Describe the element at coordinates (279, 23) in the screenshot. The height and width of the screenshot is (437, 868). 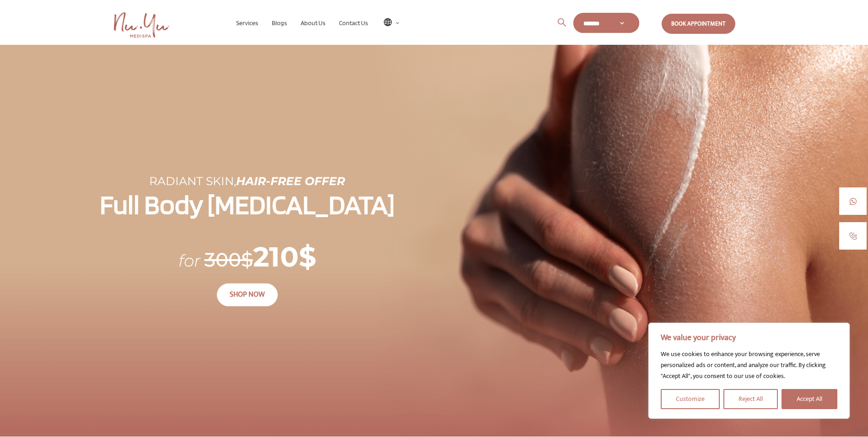
I see `a: Blogs` at that location.